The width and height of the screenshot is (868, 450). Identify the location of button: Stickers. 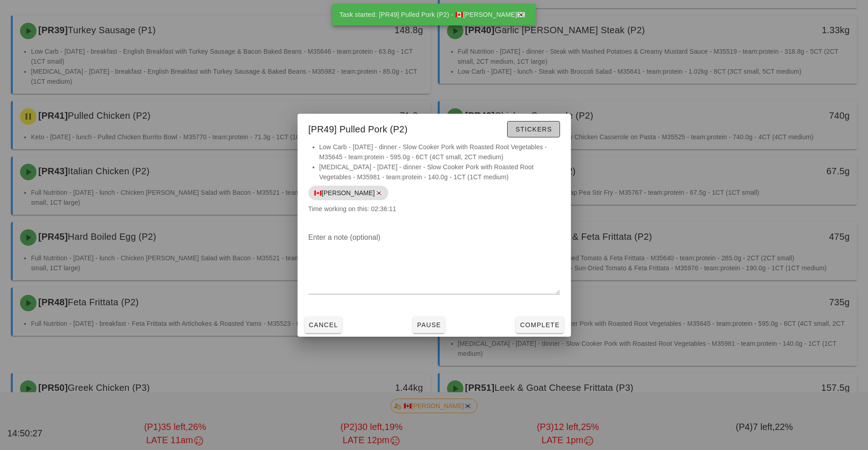
(533, 129).